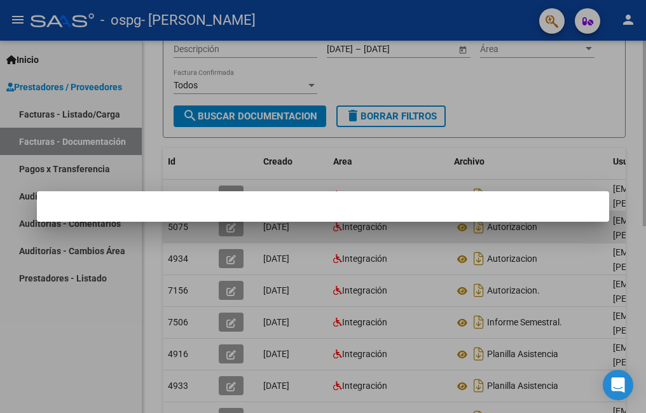  Describe the element at coordinates (628, 161) in the screenshot. I see `span: Usuario` at that location.